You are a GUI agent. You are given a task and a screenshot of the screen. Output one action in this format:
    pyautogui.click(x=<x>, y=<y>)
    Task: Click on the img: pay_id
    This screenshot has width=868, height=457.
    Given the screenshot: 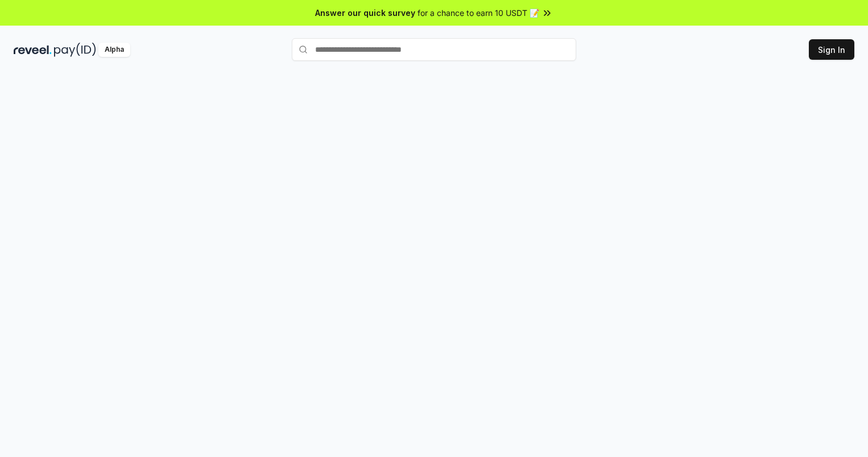 What is the action you would take?
    pyautogui.click(x=75, y=49)
    